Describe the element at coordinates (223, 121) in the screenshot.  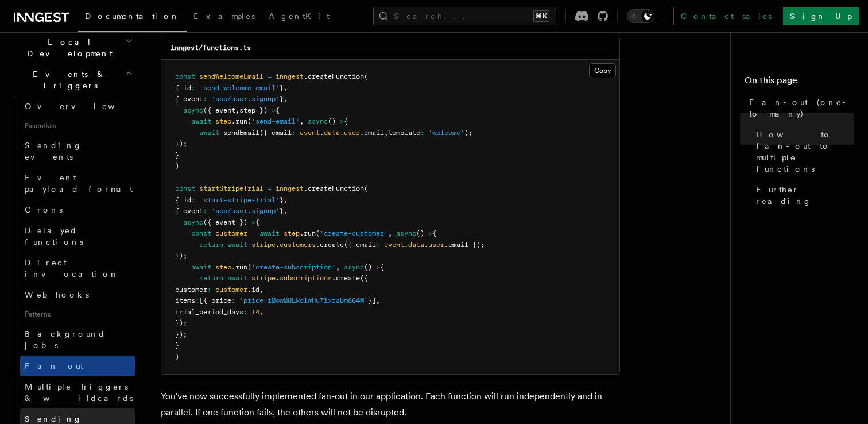
I see `span: step` at that location.